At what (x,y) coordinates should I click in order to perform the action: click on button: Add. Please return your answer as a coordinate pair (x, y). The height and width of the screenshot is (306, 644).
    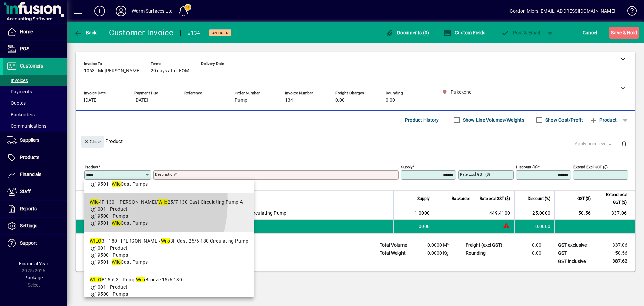
    Looking at the image, I should click on (100, 11).